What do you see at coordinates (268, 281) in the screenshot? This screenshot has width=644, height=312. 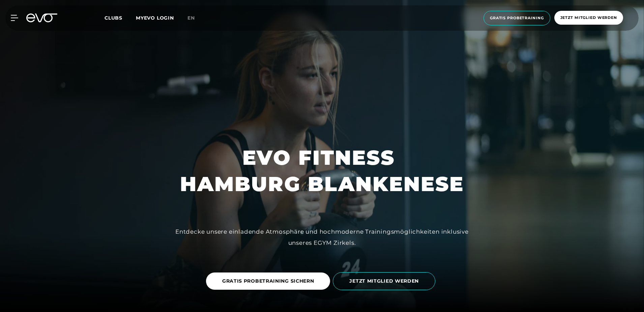 I see `span: GRATIS PROBETRAINING SICHERN` at bounding box center [268, 281].